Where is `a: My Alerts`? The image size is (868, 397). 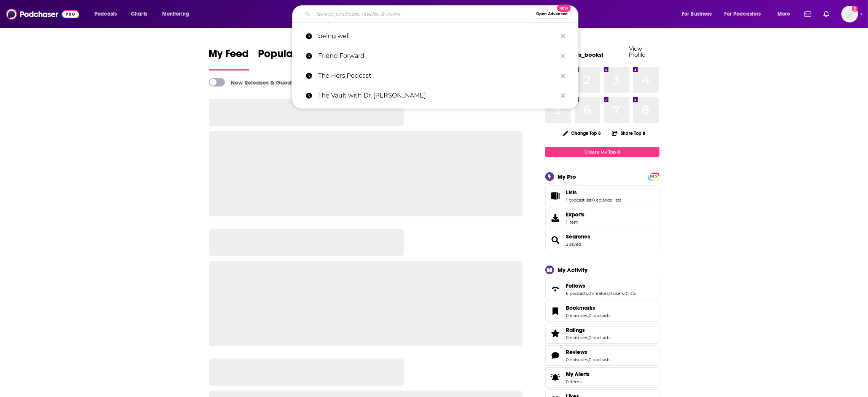
a: My Alerts is located at coordinates (602, 377).